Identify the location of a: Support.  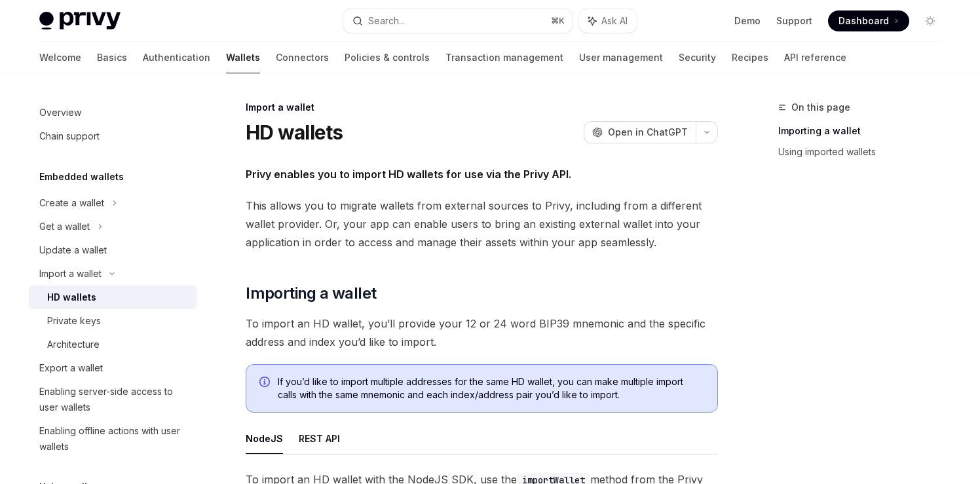
(794, 21).